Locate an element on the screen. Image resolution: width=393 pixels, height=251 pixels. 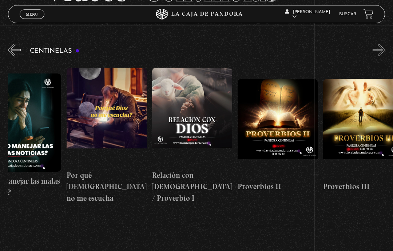
a: Proverbios II is located at coordinates (277, 136).